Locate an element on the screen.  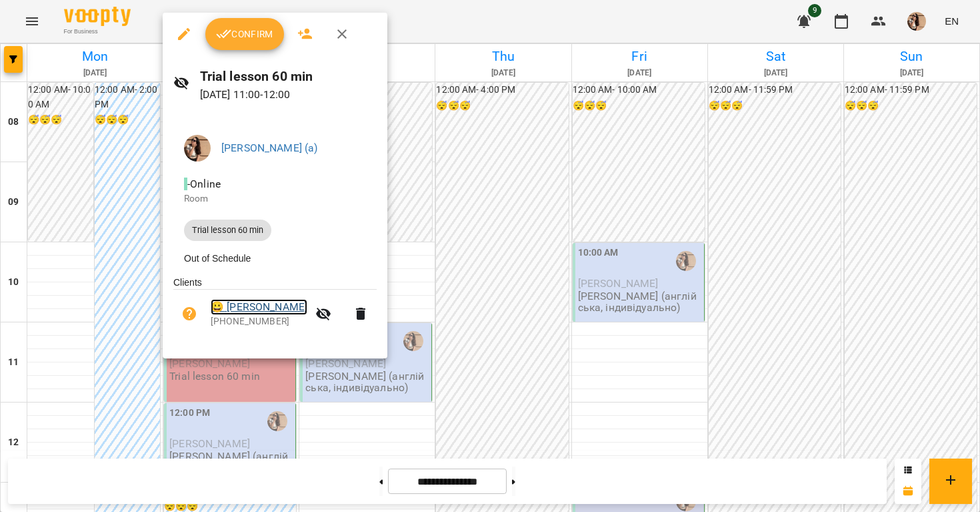
span: Trial lesson 60 min is located at coordinates (227, 231).